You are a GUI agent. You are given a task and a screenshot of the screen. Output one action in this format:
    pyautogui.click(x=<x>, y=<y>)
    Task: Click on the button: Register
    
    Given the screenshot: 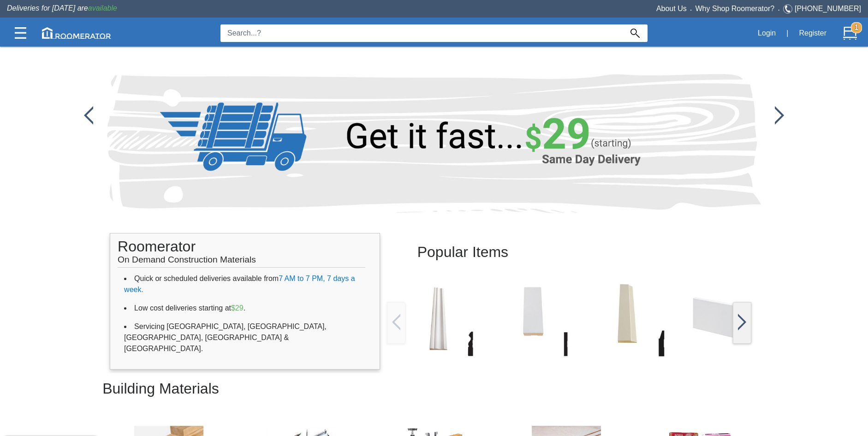 What is the action you would take?
    pyautogui.click(x=813, y=33)
    